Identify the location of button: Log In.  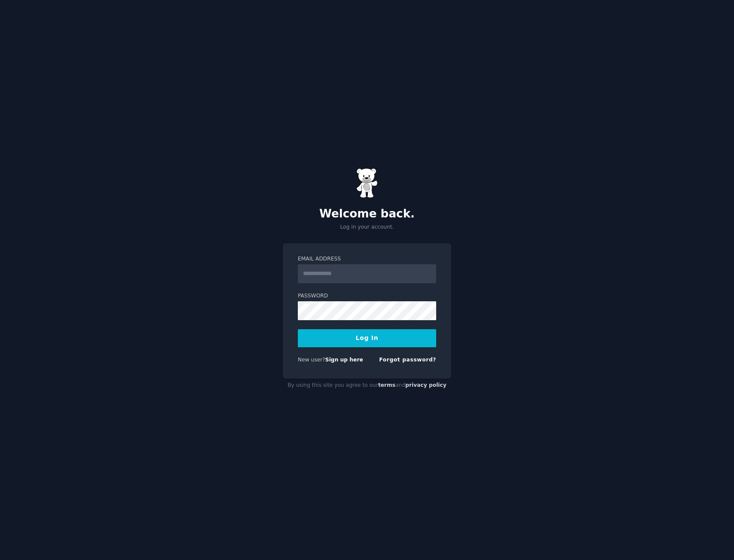
(367, 338).